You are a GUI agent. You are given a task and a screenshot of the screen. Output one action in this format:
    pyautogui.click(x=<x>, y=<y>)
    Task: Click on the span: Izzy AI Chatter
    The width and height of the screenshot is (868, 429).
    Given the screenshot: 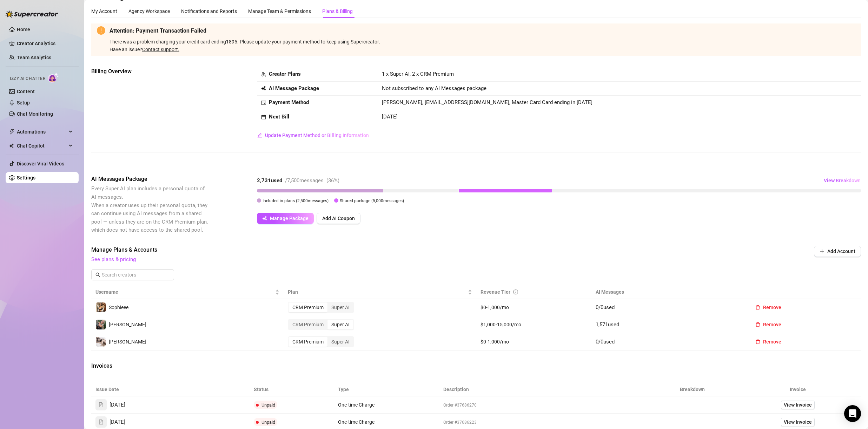 What is the action you would take?
    pyautogui.click(x=27, y=79)
    